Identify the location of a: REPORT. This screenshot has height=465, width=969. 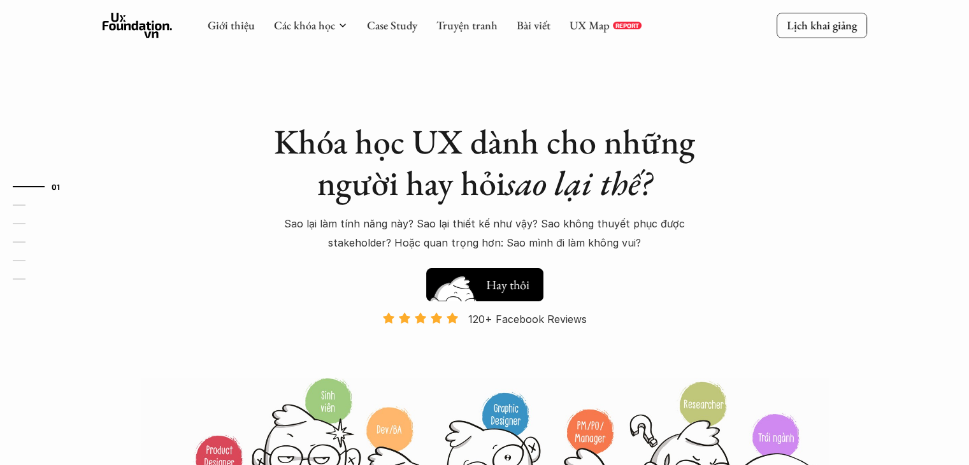
(627, 25).